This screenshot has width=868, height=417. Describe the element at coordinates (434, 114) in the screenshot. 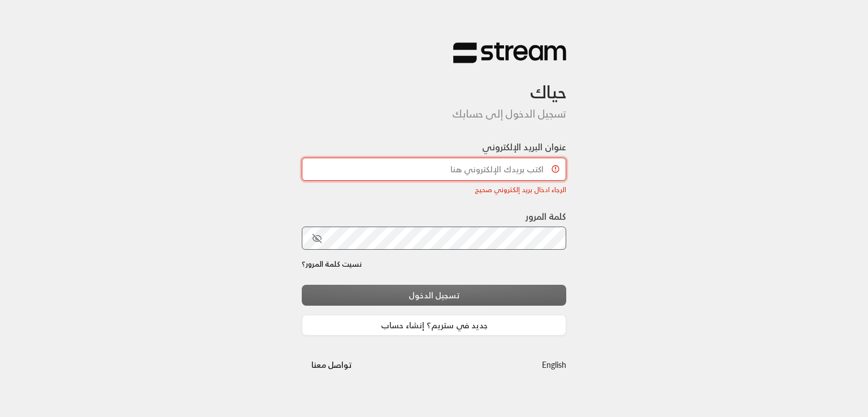

I see `h5: تسجيل الدخول إلى حسابك` at that location.